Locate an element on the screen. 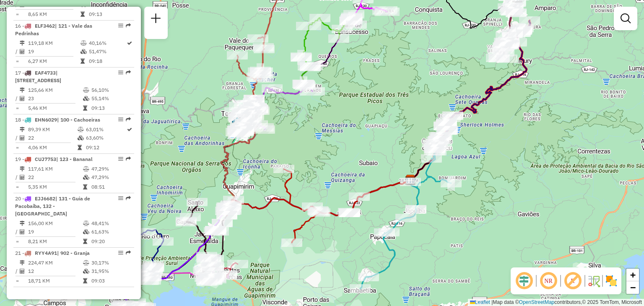 This screenshot has height=306, width=644. td: 8,65 KM is located at coordinates (54, 14).